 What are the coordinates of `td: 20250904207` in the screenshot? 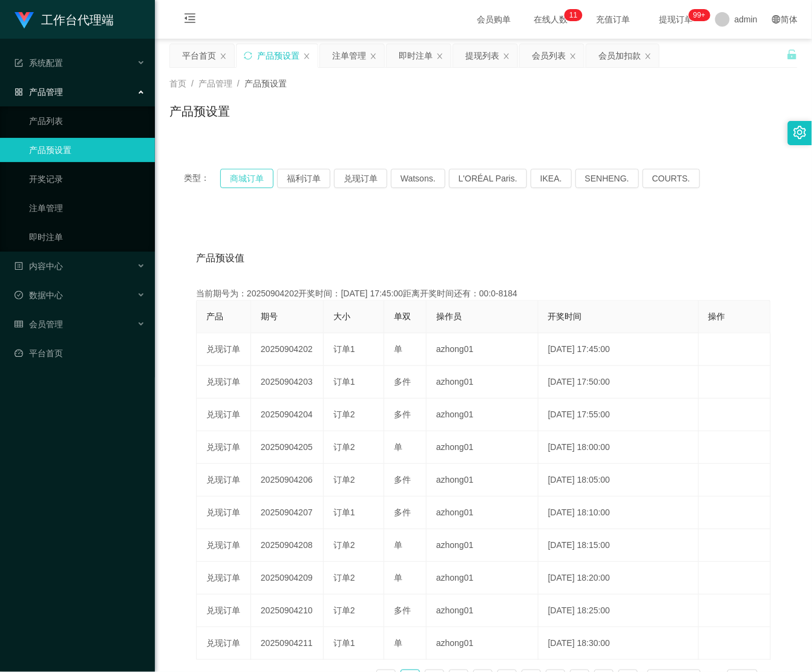 It's located at (287, 513).